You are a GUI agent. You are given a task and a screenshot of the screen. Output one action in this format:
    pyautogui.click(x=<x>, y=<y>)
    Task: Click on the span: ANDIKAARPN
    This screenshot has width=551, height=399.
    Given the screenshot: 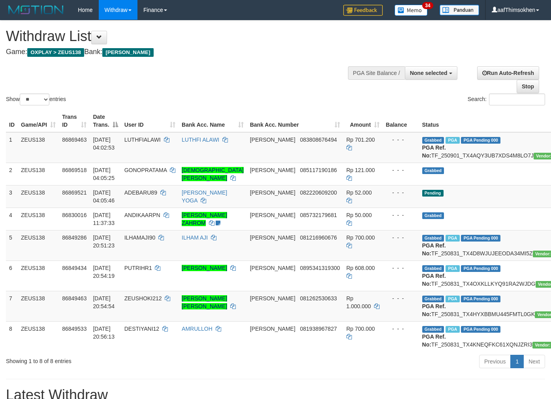 What is the action you would take?
    pyautogui.click(x=142, y=215)
    